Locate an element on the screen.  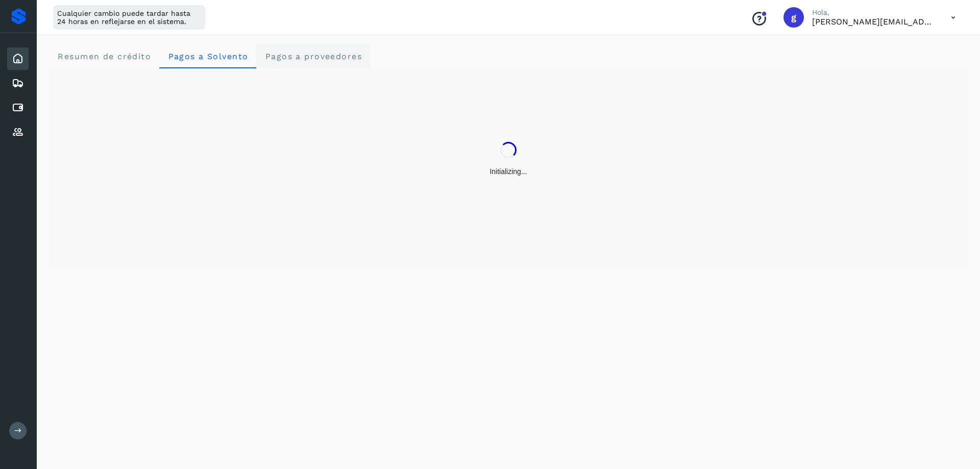
div: Cualquier cambio puede tardar hasta 24 horas en reflejarse en el sistema. is located at coordinates (130, 18).